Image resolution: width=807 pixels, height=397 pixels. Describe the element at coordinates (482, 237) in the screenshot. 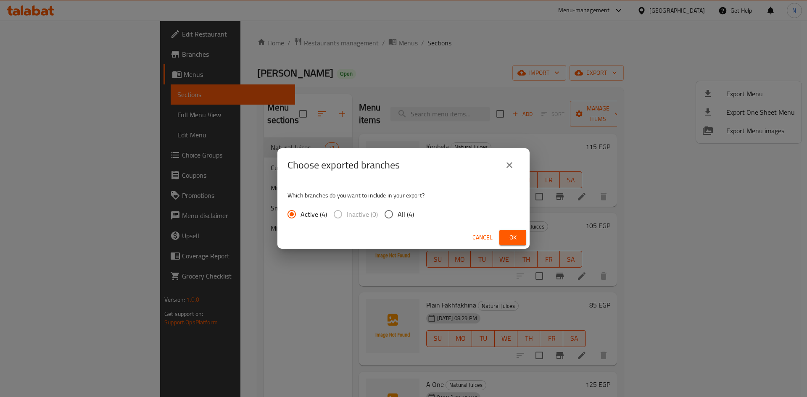

I see `span: Cancel` at that location.